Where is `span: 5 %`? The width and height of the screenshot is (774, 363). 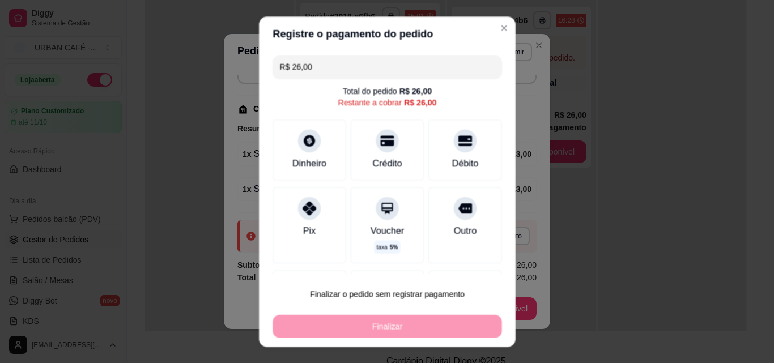 span: 5 % is located at coordinates (393, 247).